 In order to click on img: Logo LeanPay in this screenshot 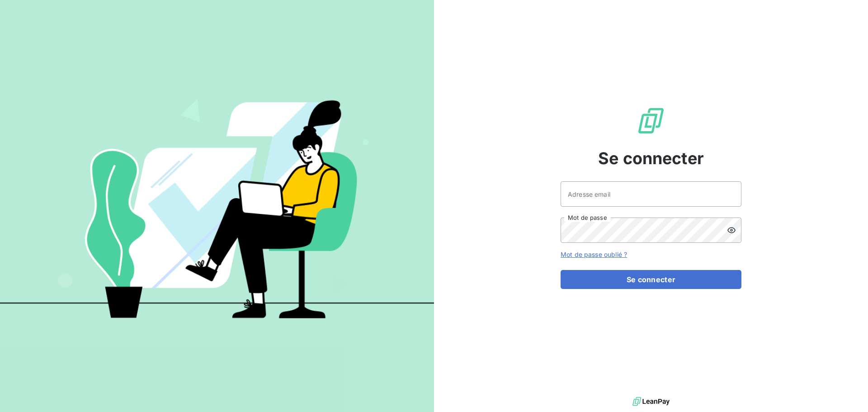, I will do `click(651, 121)`.